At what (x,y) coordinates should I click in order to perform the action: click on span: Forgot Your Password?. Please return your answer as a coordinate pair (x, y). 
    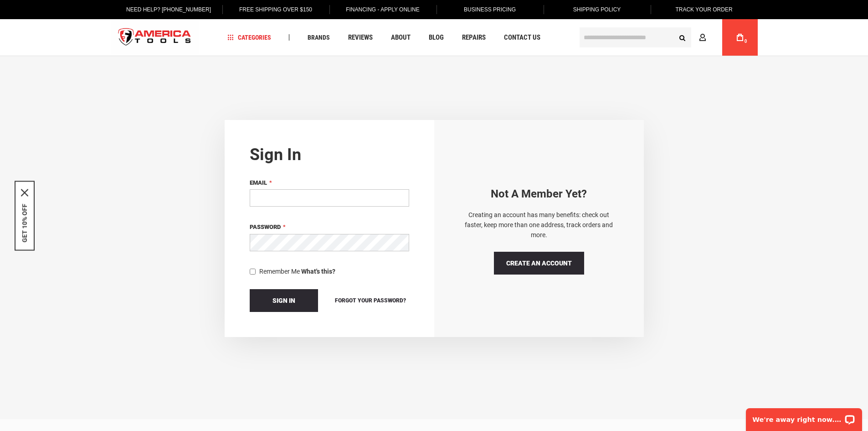
    Looking at the image, I should click on (370, 301).